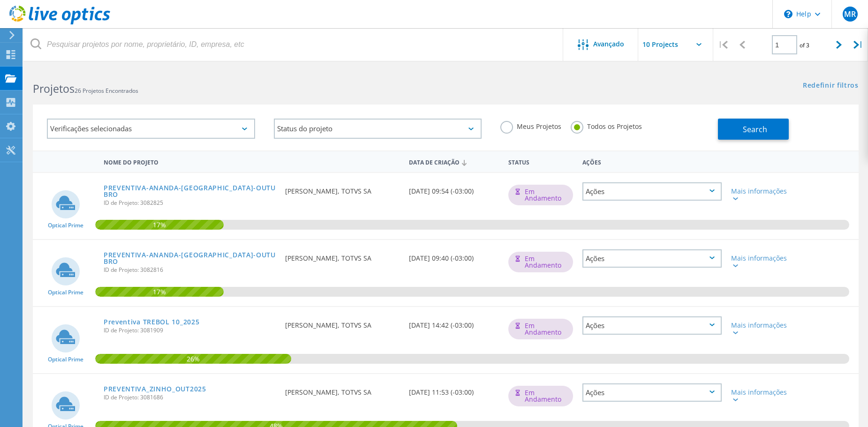 The height and width of the screenshot is (427, 868). Describe the element at coordinates (151, 322) in the screenshot. I see `a: Preventiva TREBOL 10_2025` at that location.